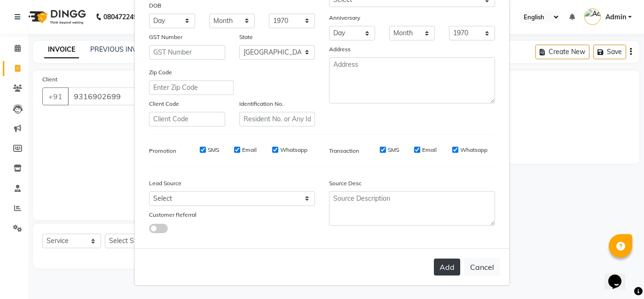  I want to click on label: Address, so click(340, 50).